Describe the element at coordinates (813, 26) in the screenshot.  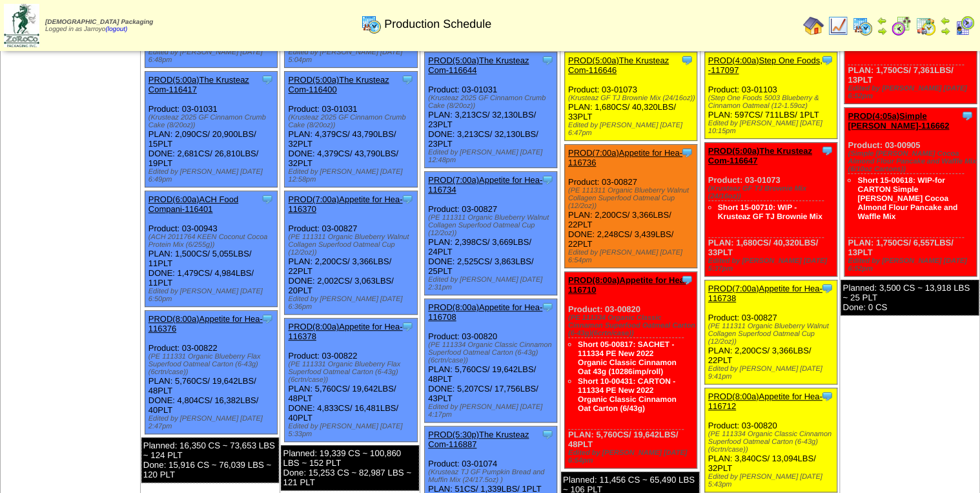
I see `img: home.gif` at that location.